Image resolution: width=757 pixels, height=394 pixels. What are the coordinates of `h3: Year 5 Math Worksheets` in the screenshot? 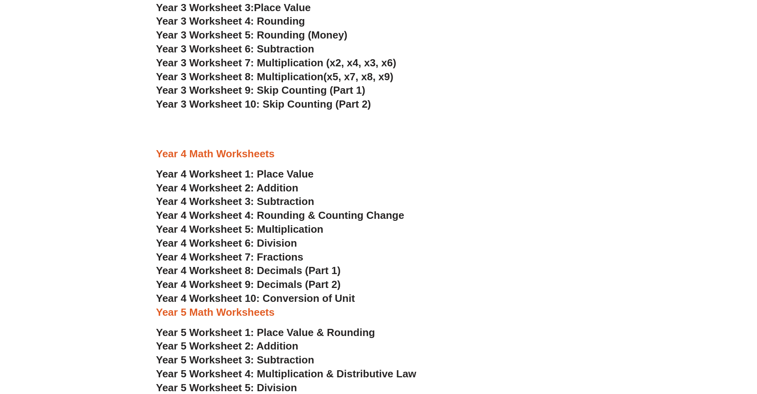 It's located at (379, 313).